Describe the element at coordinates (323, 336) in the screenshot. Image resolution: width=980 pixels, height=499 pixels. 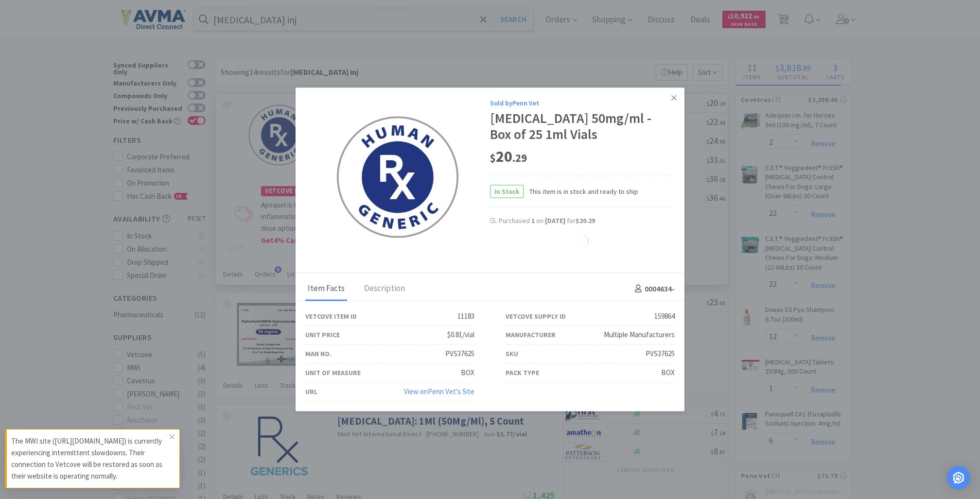
I see `div: Unit Price` at that location.